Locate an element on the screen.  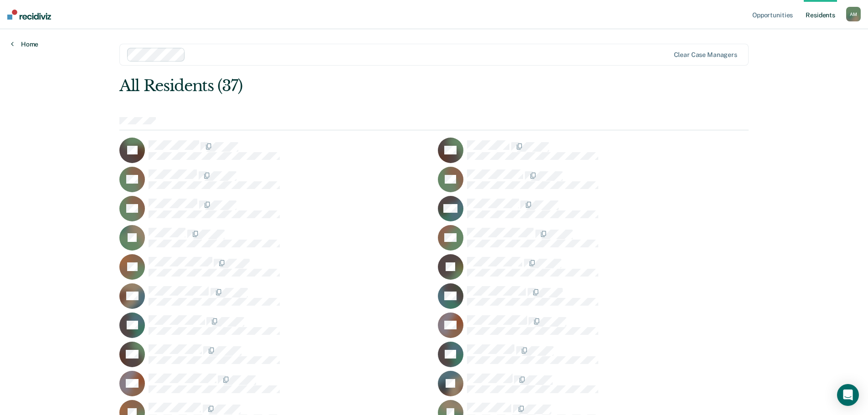
div: A M is located at coordinates (853, 15).